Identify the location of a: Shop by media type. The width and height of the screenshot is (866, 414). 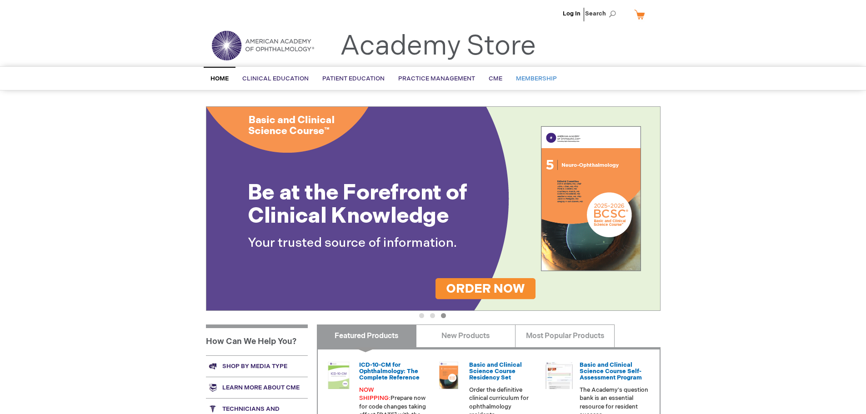
(257, 366).